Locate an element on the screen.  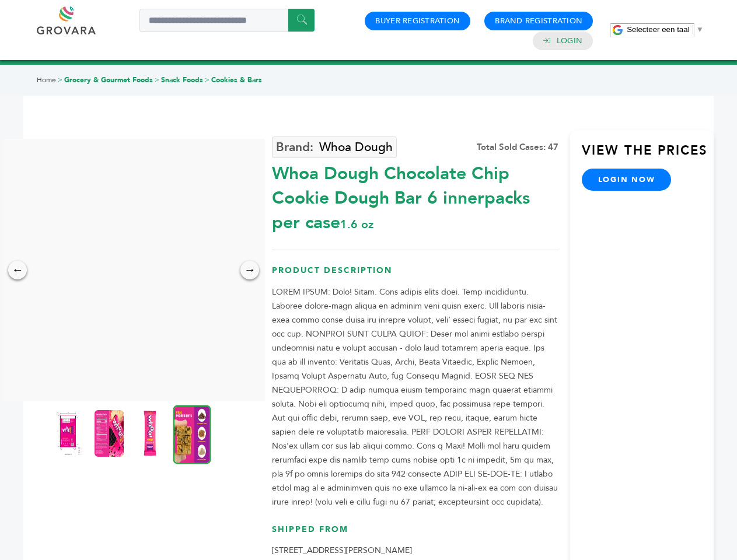
a: Home is located at coordinates (46, 80).